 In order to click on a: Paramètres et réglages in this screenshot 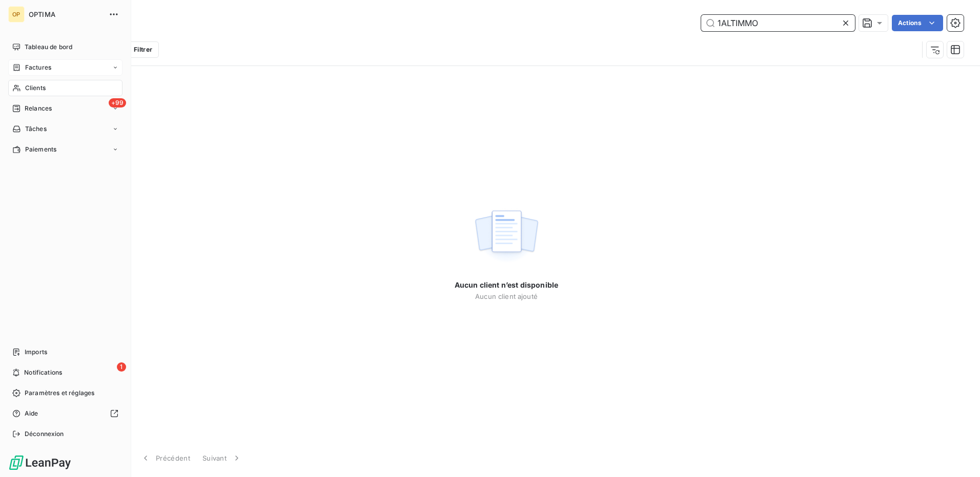, I will do `click(65, 393)`.